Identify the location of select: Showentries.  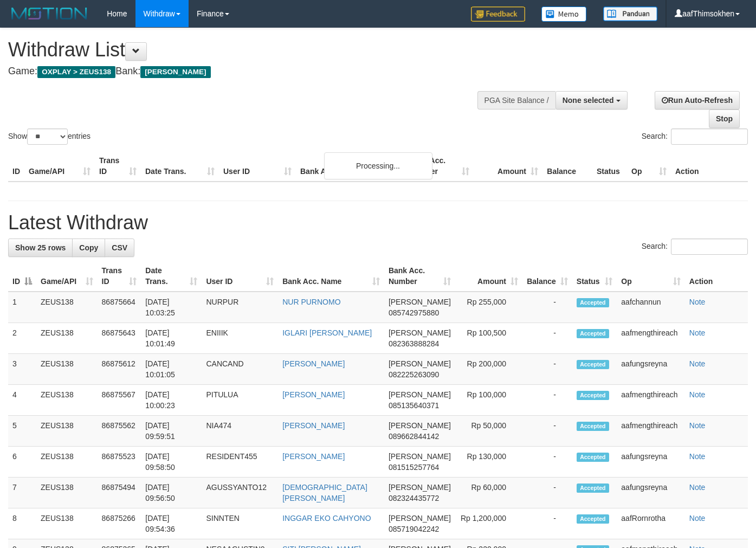
(47, 137).